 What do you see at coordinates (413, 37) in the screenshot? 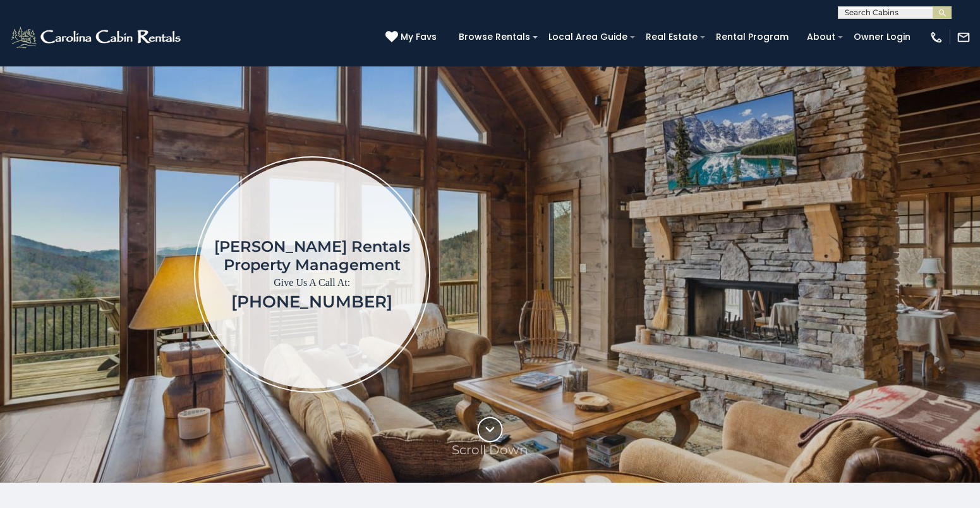
I see `a: My Favs` at bounding box center [413, 37].